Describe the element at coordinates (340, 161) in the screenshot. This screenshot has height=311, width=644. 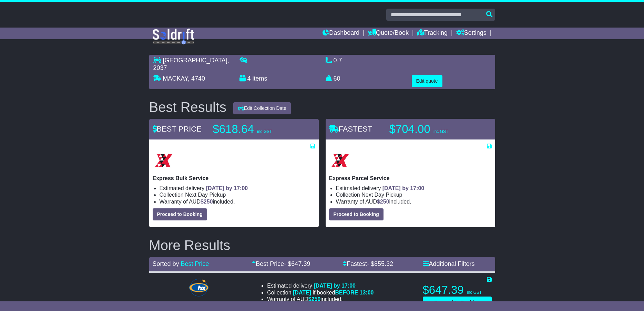
I see `img: Border Express: Express Parcel Service` at that location.